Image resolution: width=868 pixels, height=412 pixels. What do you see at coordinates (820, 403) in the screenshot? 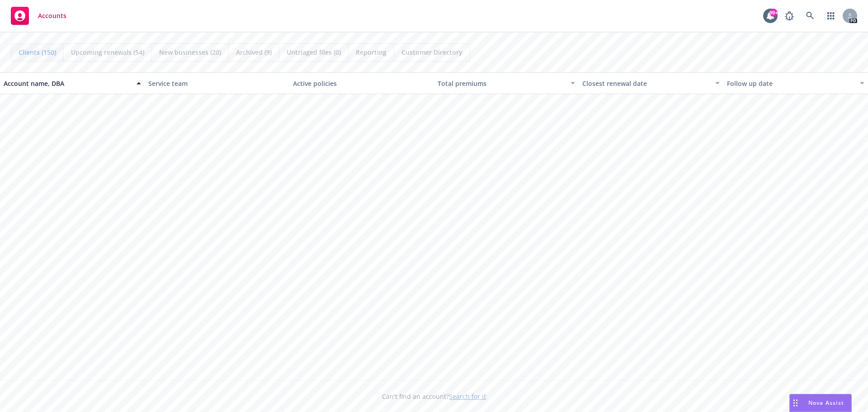
I see `button: Nova Assist` at bounding box center [820, 403].